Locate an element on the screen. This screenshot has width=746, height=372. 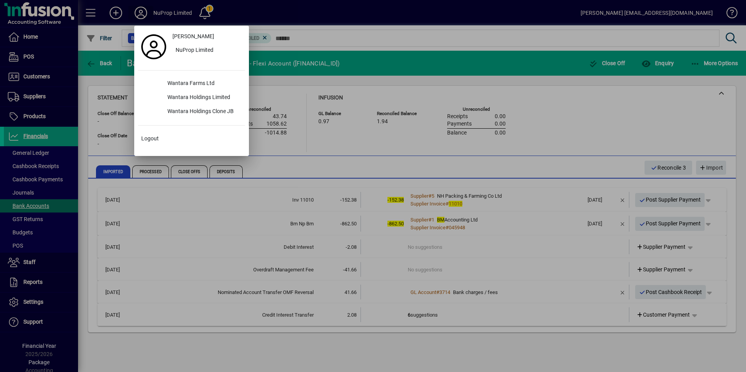
span: Logout is located at coordinates (150, 138).